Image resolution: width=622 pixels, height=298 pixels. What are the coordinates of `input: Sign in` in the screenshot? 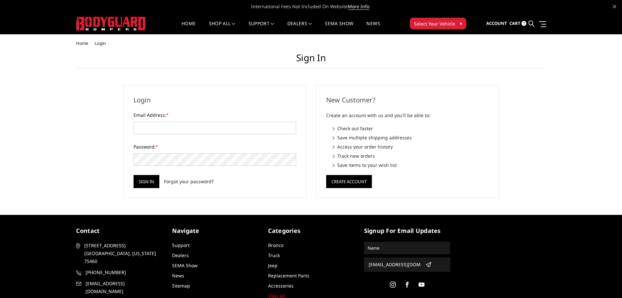 It's located at (146, 181).